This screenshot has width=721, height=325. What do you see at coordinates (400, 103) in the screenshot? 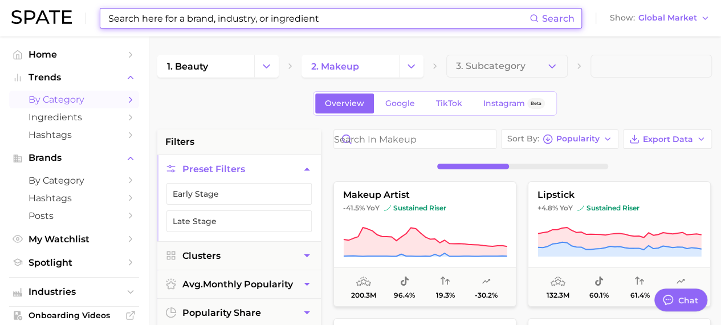
I see `span: Google` at bounding box center [400, 103].